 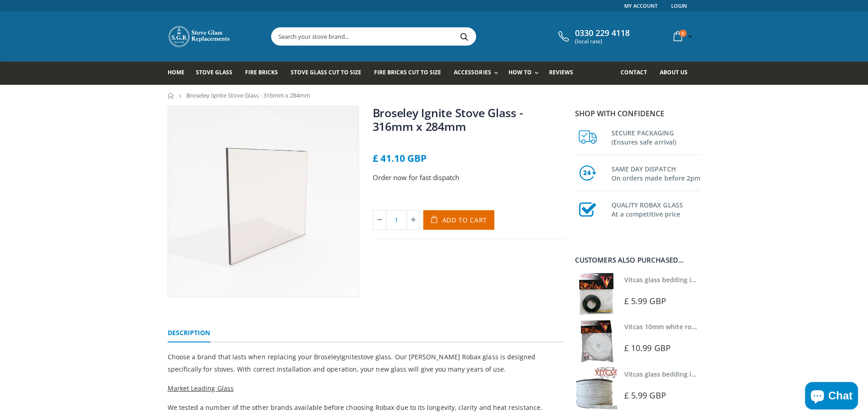 I want to click on span: Broseley Ignite Stove Glass - 316mm x 284mm, so click(x=248, y=95).